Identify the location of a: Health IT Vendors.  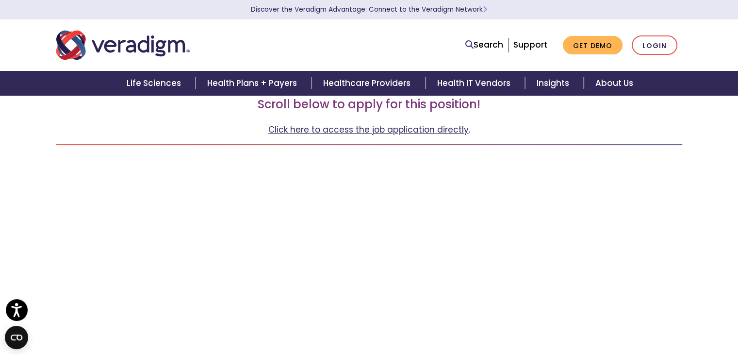
(475, 83).